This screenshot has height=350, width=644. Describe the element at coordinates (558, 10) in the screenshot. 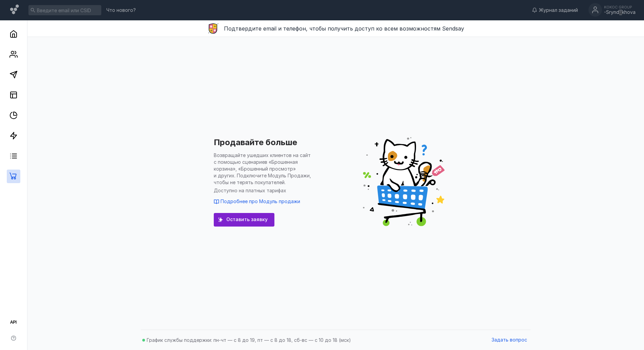

I see `span: Журнал заданий` at that location.